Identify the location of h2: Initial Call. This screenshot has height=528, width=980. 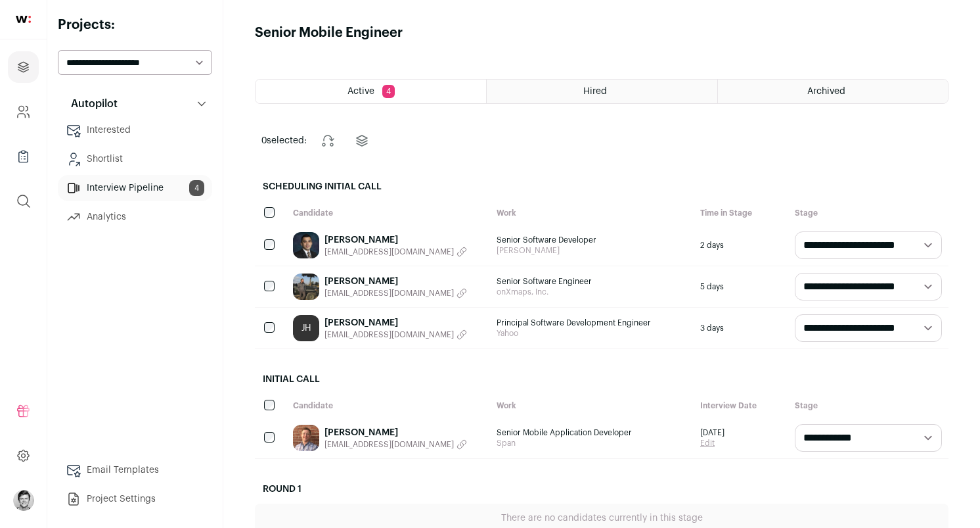
(602, 379).